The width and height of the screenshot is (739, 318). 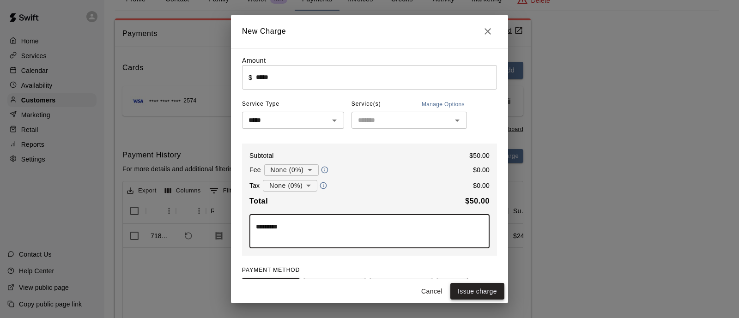 What do you see at coordinates (271, 270) in the screenshot?
I see `span: PAYMENT METHOD` at bounding box center [271, 270].